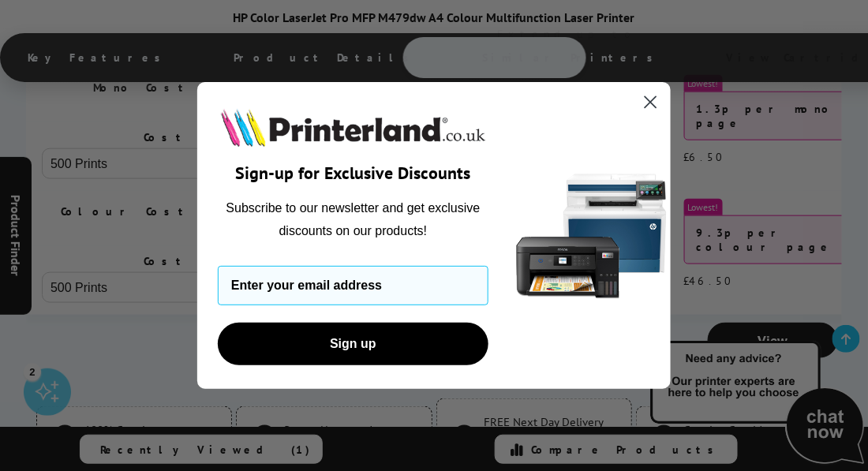 Image resolution: width=868 pixels, height=471 pixels. What do you see at coordinates (353, 219) in the screenshot?
I see `span: Subscribe to our newsletter and get exclusive discounts on our products!` at bounding box center [353, 219].